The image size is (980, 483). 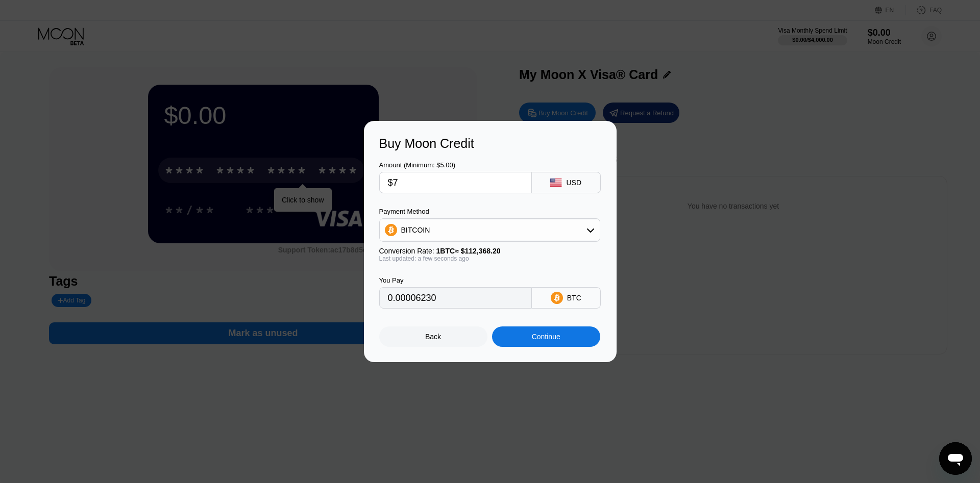 I want to click on div: Payment Method, so click(x=490, y=211).